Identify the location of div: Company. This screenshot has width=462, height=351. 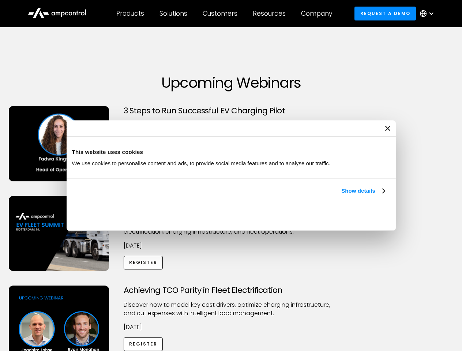
(316, 14).